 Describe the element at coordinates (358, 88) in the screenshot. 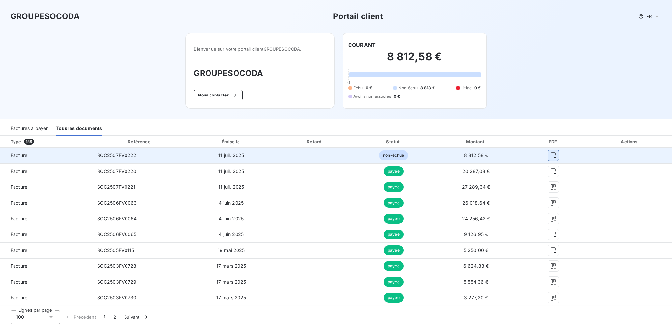

I see `span: Échu` at that location.